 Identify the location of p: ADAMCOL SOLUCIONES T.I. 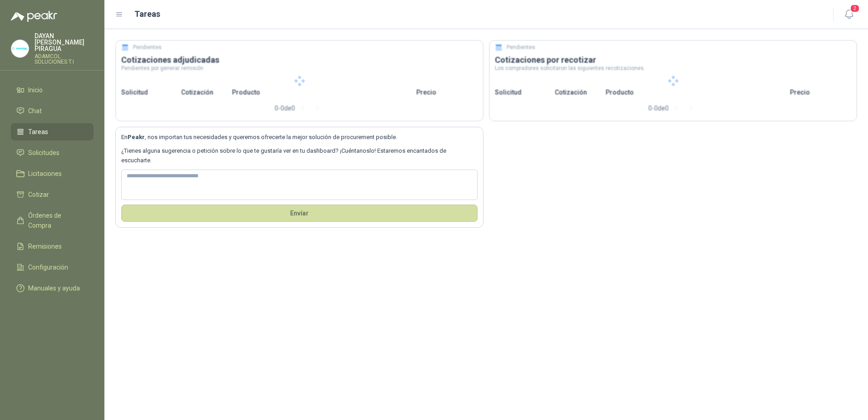
(64, 59).